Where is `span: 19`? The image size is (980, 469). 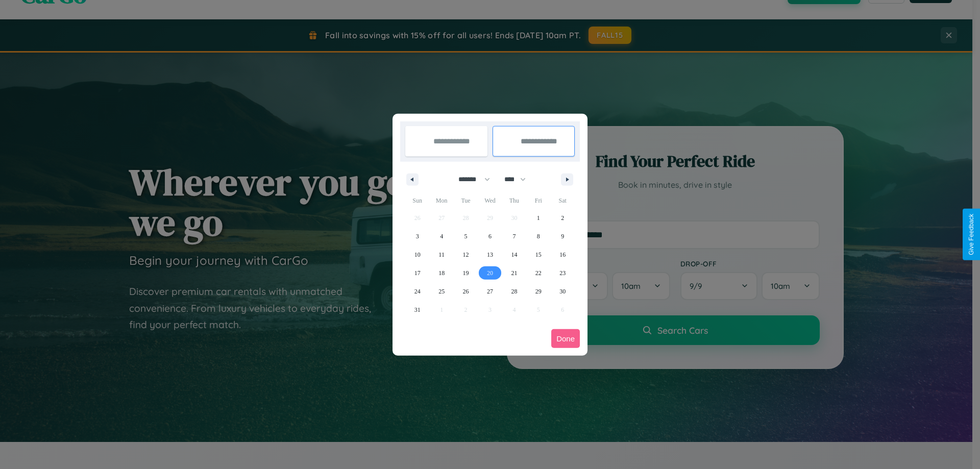 span: 19 is located at coordinates (466, 273).